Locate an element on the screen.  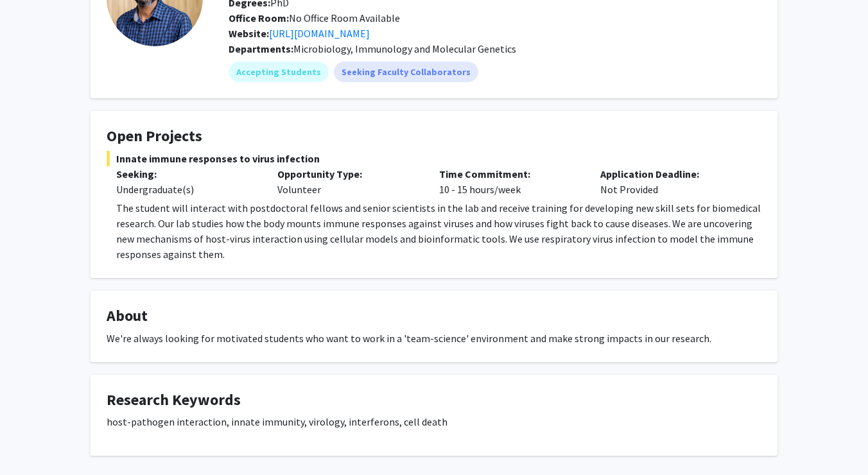
p: Time Commitment: is located at coordinates (509, 174).